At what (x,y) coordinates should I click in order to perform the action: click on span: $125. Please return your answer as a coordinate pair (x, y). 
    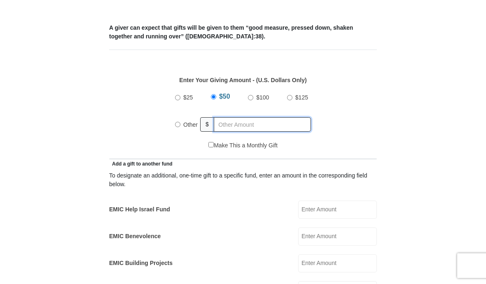
    Looking at the image, I should click on (302, 98).